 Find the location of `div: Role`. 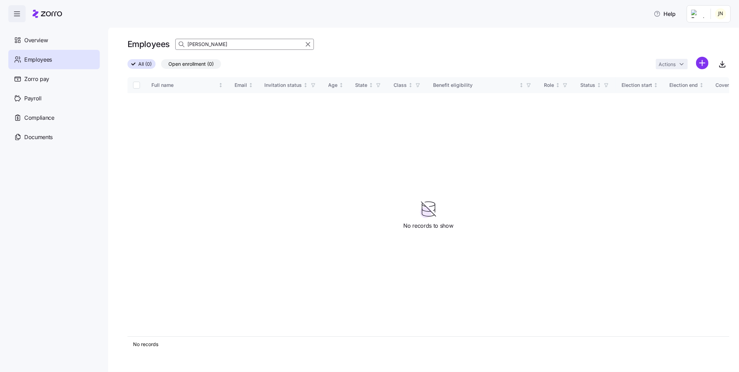

div: Role is located at coordinates (549, 85).